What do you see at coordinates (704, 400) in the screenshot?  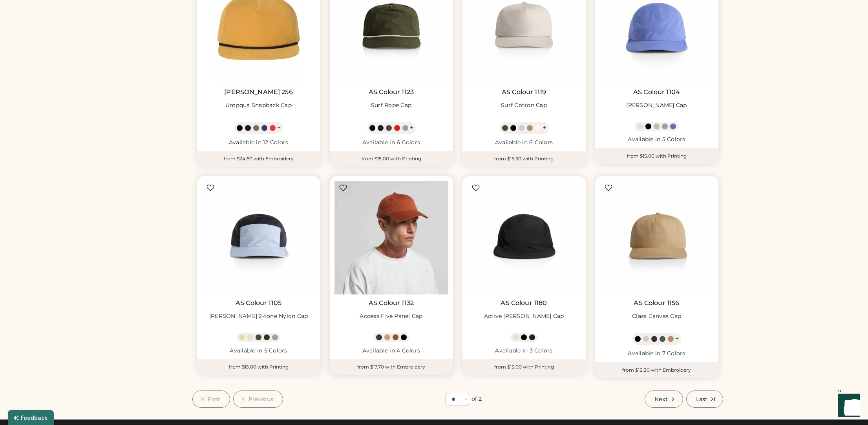 I see `button: Last` at bounding box center [704, 400].